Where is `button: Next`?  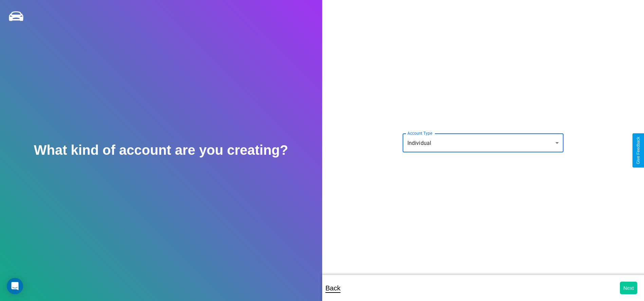
button: Next is located at coordinates (629, 288).